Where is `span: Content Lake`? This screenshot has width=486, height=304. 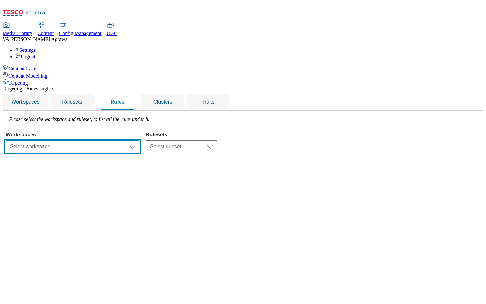 span: Content Lake is located at coordinates (22, 68).